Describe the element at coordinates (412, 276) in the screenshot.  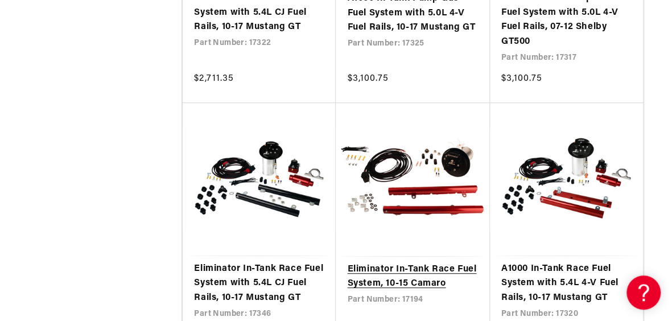
I see `a: Eliminator In-Tank Race Fuel System, 10-15 Camaro` at that location.